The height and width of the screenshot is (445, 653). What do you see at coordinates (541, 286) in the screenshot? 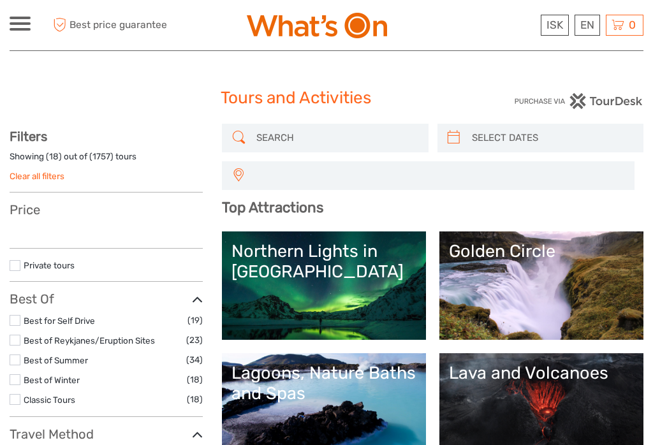
I see `a: Golden Circle` at bounding box center [541, 286].